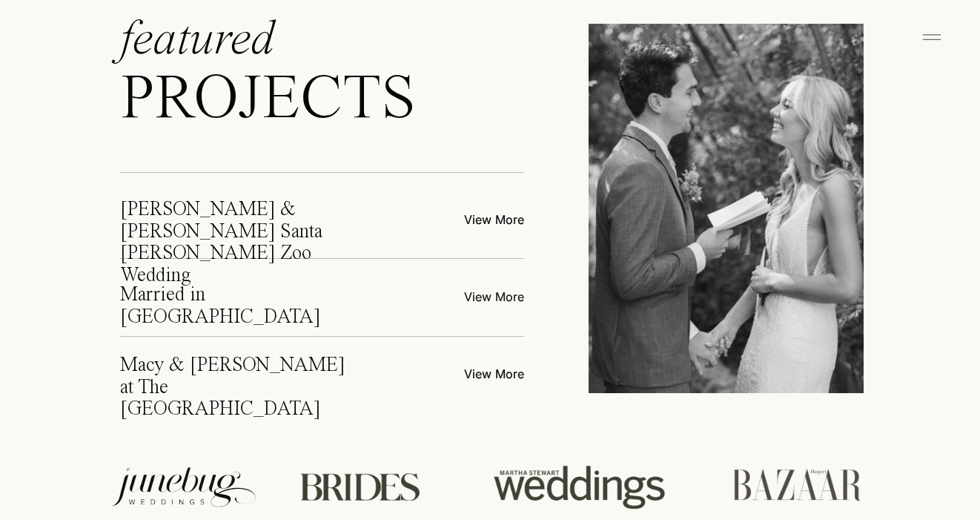  Describe the element at coordinates (490, 302) in the screenshot. I see `h2: AN ARTFUL APPROACH YOUR MOST CHERISHED MOMENTS` at that location.